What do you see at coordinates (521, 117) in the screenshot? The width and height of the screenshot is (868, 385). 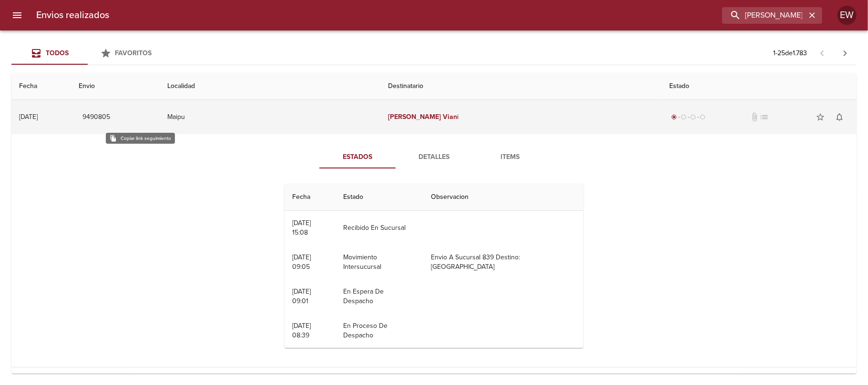 I see `td: i` at bounding box center [521, 117].